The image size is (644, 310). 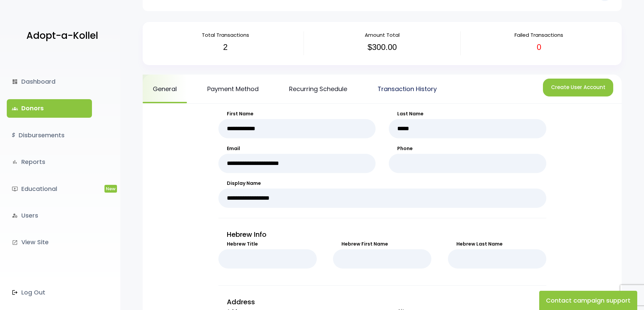 What do you see at coordinates (382, 35) in the screenshot?
I see `span: Amount Total` at bounding box center [382, 35].